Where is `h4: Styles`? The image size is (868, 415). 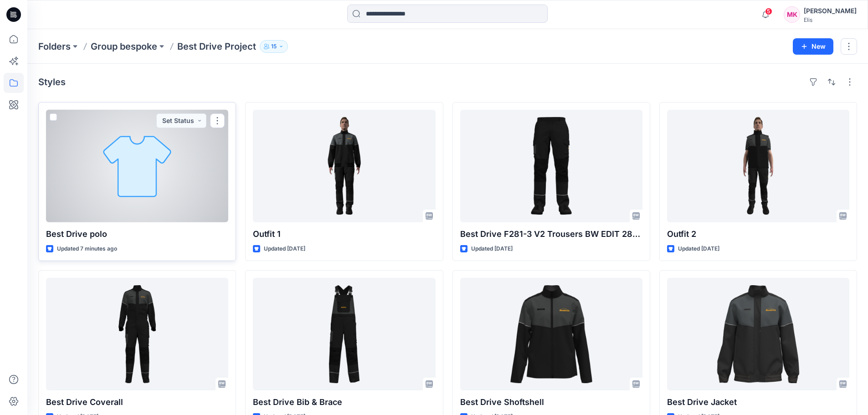
h4: Styles is located at coordinates (52, 82).